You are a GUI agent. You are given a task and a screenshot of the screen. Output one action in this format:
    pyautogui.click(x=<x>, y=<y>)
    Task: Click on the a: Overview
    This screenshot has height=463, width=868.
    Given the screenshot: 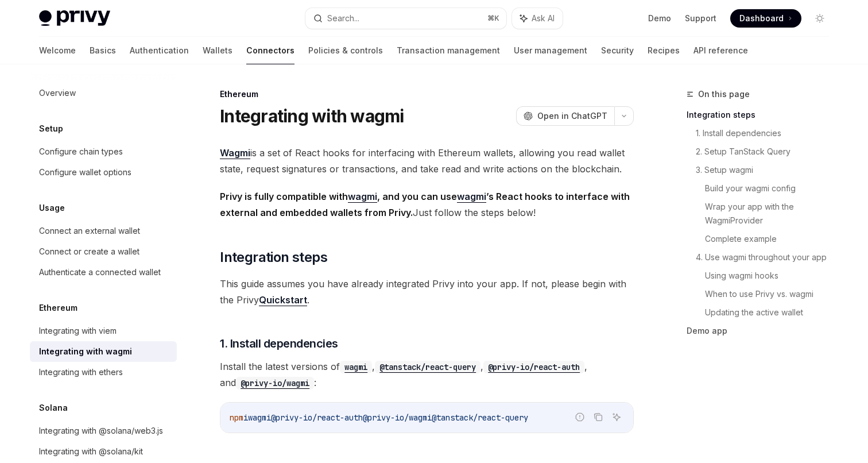 What is the action you would take?
    pyautogui.click(x=103, y=93)
    